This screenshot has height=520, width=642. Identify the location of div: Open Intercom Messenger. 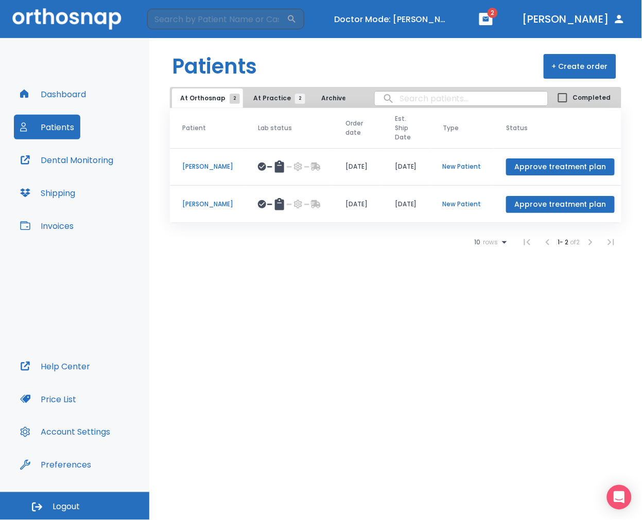
(619, 497).